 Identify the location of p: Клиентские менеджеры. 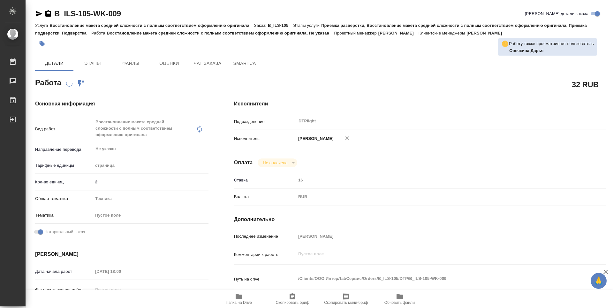
(442, 33).